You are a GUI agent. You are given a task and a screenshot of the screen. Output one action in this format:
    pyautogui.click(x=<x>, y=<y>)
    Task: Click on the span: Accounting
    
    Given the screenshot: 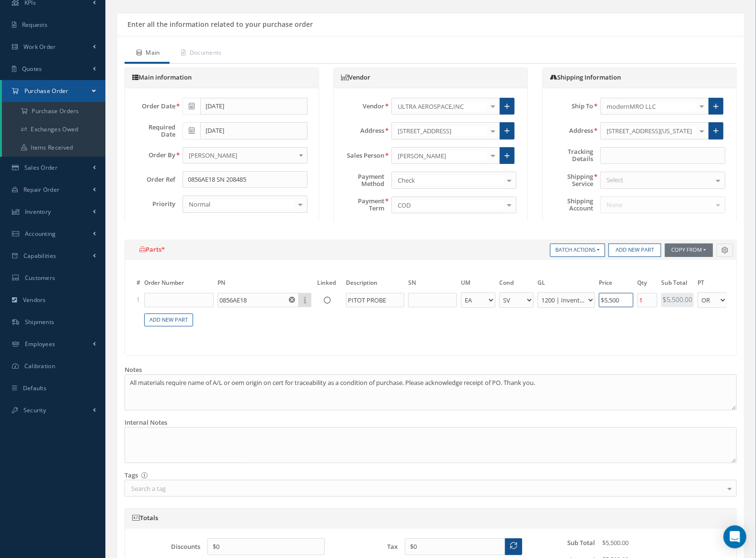 What is the action you would take?
    pyautogui.click(x=40, y=234)
    